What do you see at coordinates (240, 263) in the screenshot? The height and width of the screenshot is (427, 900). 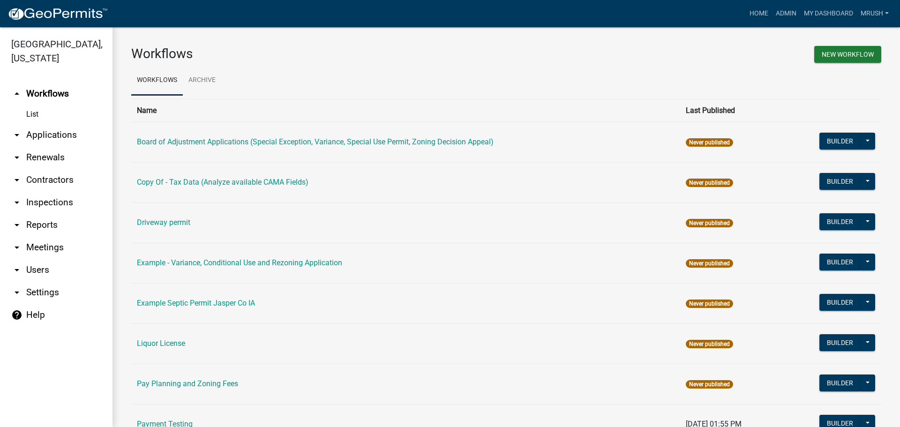 I see `a: Example - Variance, Conditional Use and Rezoning Application` at bounding box center [240, 263].